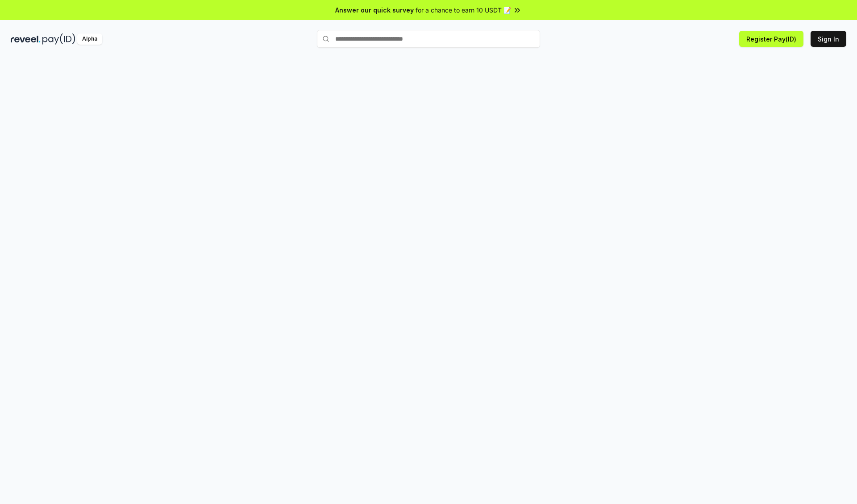  I want to click on button: Sign In, so click(828, 39).